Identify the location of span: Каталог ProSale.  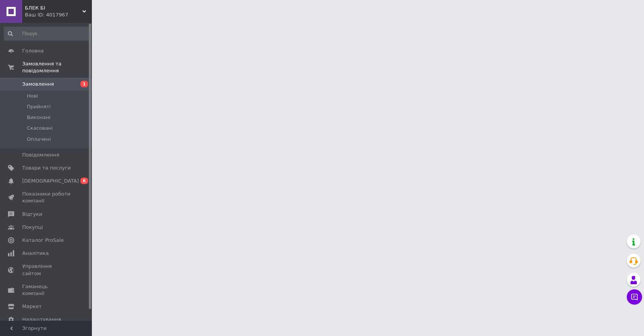
(43, 240).